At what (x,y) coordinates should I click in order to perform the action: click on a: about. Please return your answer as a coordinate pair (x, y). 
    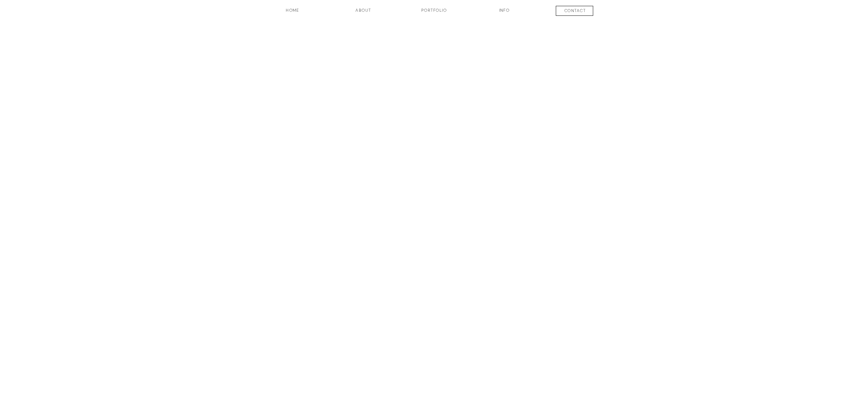
    Looking at the image, I should click on (364, 13).